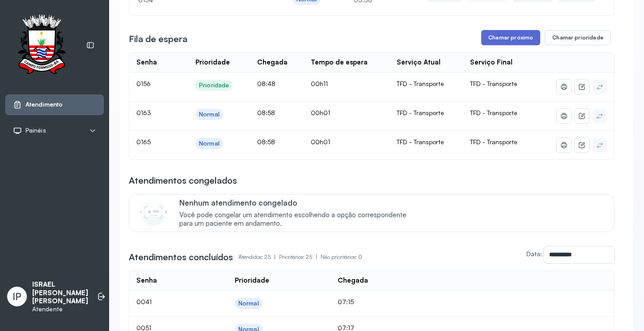 This screenshot has width=644, height=331. Describe the element at coordinates (144, 141) in the screenshot. I see `span: 0165` at that location.